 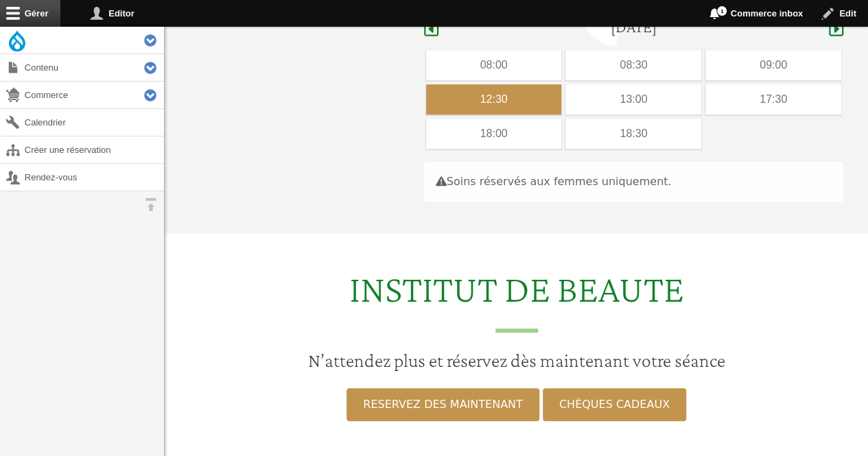 What do you see at coordinates (442, 405) in the screenshot?
I see `a: RESERVEZ DES MAINTENANT` at bounding box center [442, 405].